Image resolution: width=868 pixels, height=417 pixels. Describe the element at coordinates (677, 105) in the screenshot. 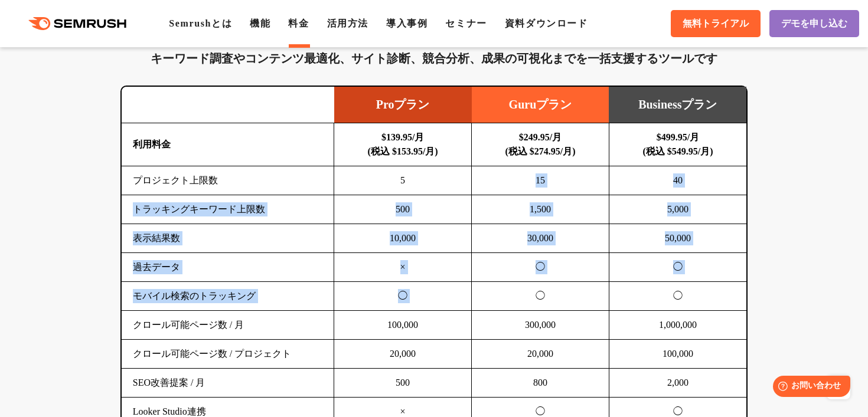

I see `td: Businessプラン` at that location.